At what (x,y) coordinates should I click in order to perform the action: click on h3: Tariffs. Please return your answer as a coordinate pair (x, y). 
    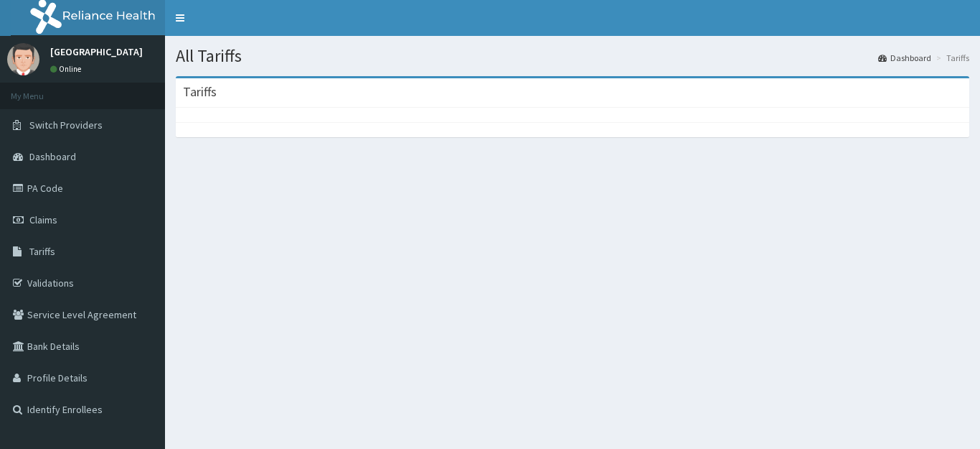
    Looking at the image, I should click on (200, 91).